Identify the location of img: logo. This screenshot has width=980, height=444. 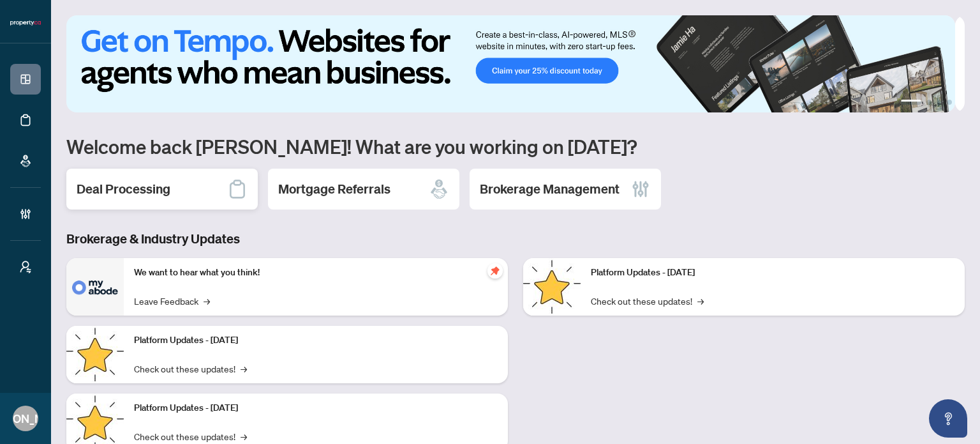
(26, 23).